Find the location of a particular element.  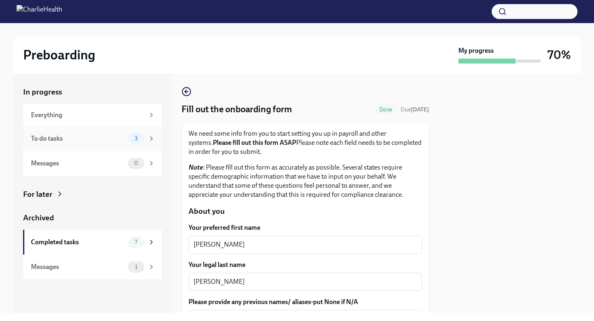

a: Archived is located at coordinates (92, 218).